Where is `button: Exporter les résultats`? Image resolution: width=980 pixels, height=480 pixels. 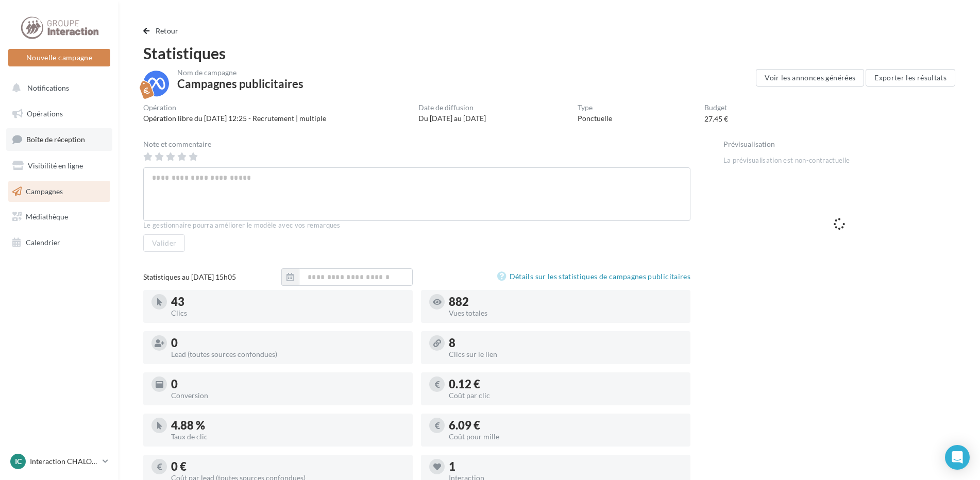
button: Exporter les résultats is located at coordinates (911, 78).